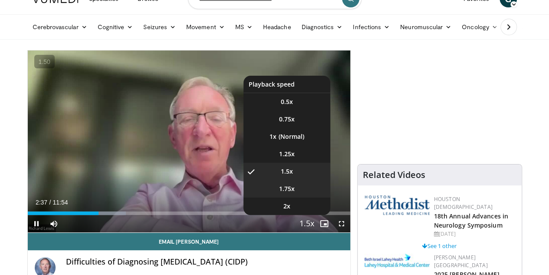 This screenshot has width=549, height=275. I want to click on a: Seizures, so click(159, 27).